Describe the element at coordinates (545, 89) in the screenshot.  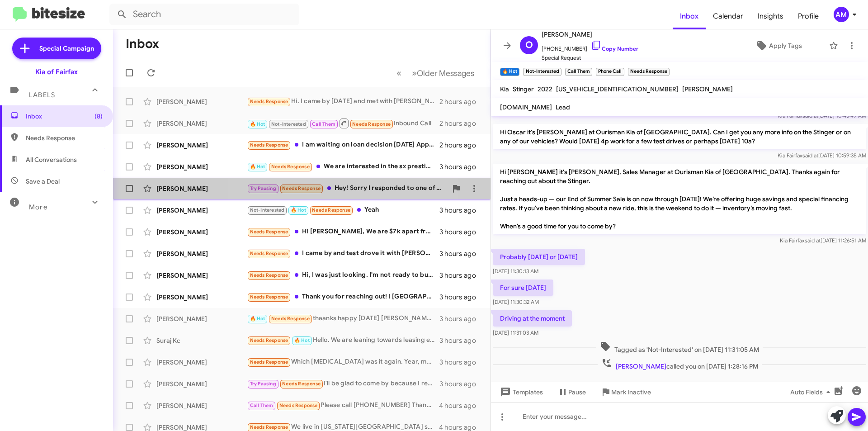
I see `span: 2022` at that location.